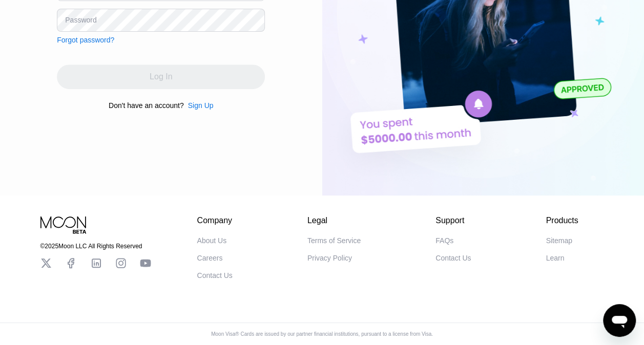  What do you see at coordinates (334, 241) in the screenshot?
I see `div: Terms of Service` at bounding box center [334, 241].